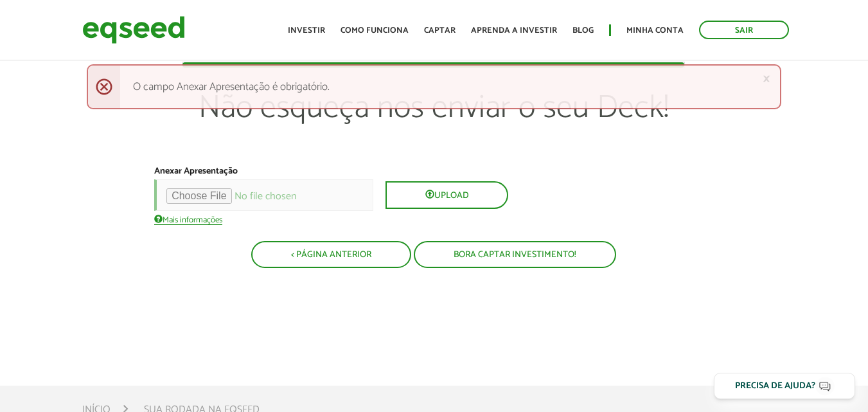  Describe the element at coordinates (583, 30) in the screenshot. I see `a: Blog` at that location.